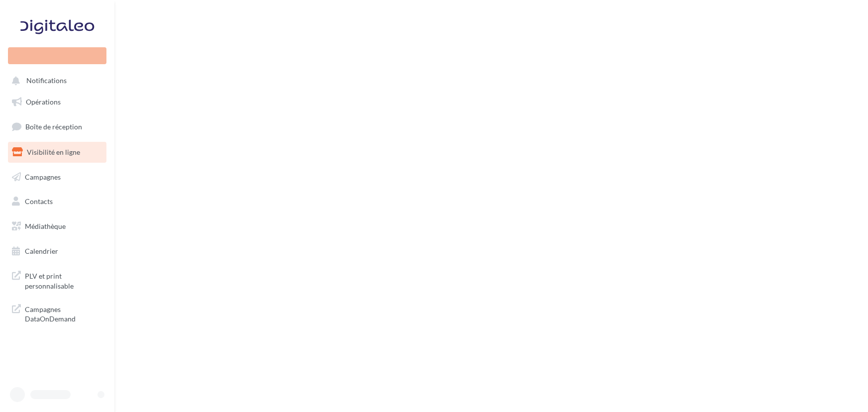 Image resolution: width=868 pixels, height=412 pixels. Describe the element at coordinates (46, 226) in the screenshot. I see `span: Médiathèque` at that location.